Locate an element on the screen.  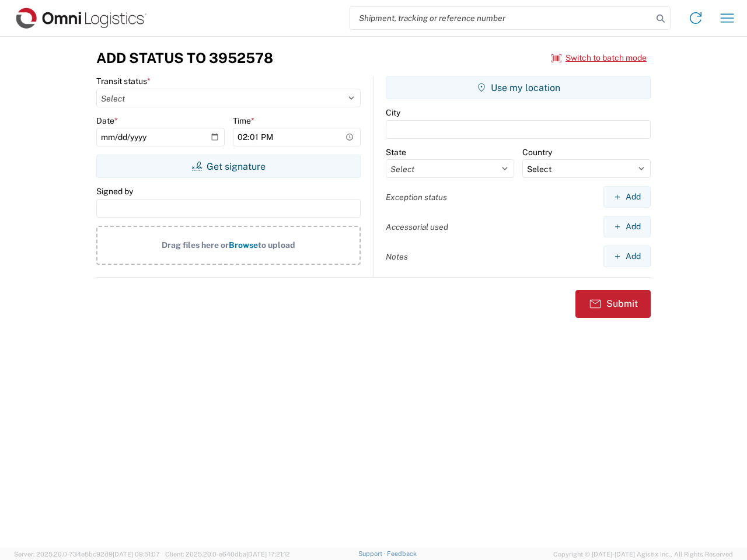
h3: Add Status to 3952578 is located at coordinates (185, 58).